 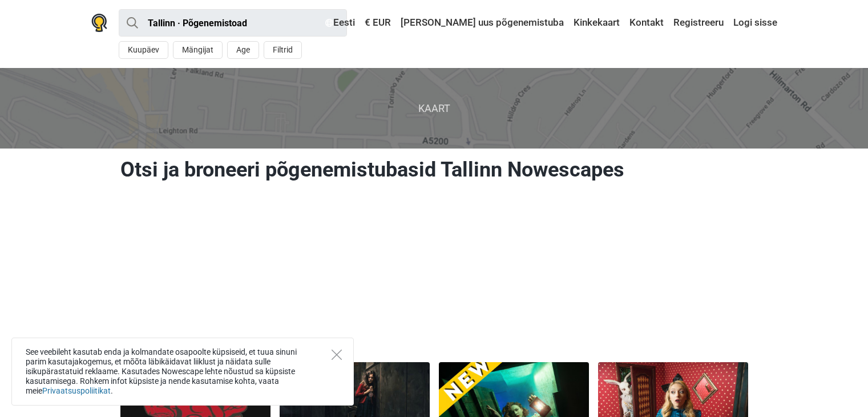 What do you see at coordinates (282, 50) in the screenshot?
I see `button: Filtrid` at bounding box center [282, 50].